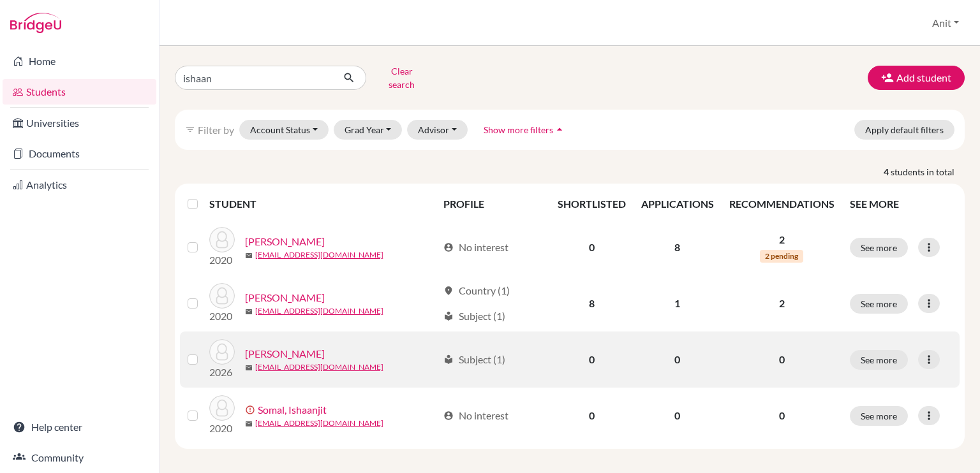  I want to click on a: Help center, so click(79, 427).